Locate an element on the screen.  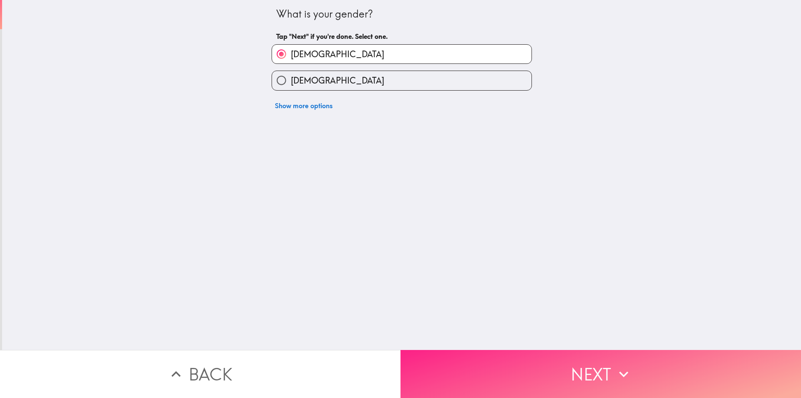
div: What is your gender? is located at coordinates (402, 14).